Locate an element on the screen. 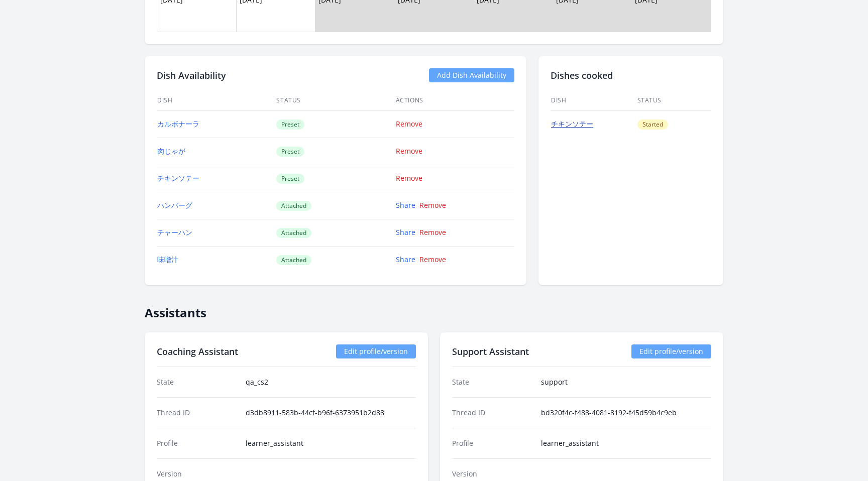 The width and height of the screenshot is (868, 481). dd: qa_cs2 is located at coordinates (331, 382).